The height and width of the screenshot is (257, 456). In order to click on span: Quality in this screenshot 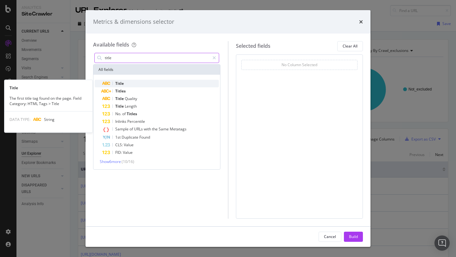, I will do `click(131, 98)`.